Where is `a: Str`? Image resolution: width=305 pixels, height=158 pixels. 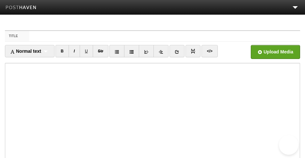 a: Str is located at coordinates (100, 51).